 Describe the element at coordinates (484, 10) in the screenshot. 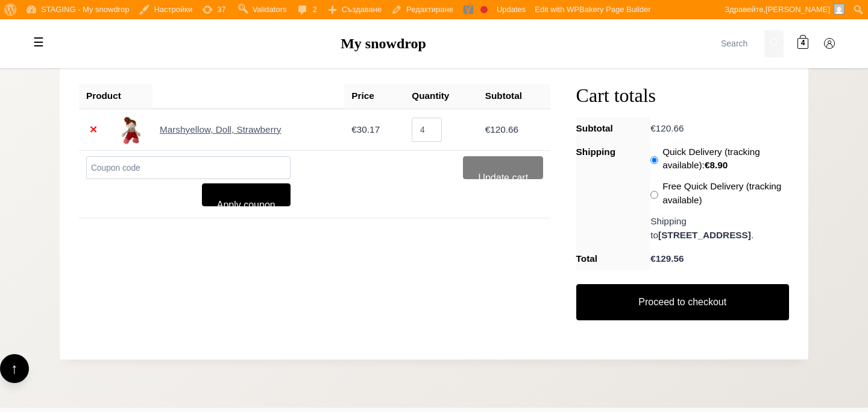

I see `div: Focus keyphrase not set` at that location.